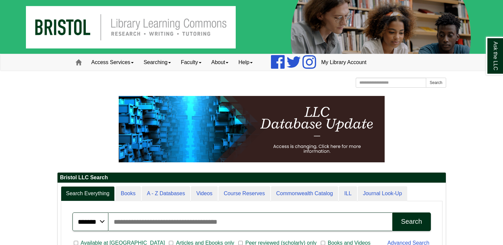 Image resolution: width=503 pixels, height=245 pixels. Describe the element at coordinates (88, 194) in the screenshot. I see `a: Search Everything` at that location.